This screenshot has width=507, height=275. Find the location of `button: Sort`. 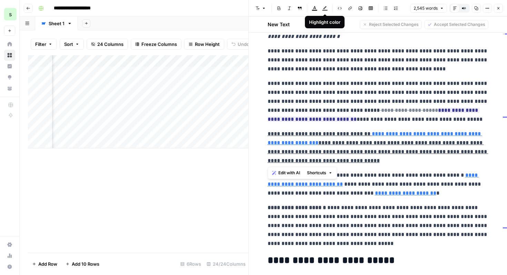

button: Sort is located at coordinates (72, 44).